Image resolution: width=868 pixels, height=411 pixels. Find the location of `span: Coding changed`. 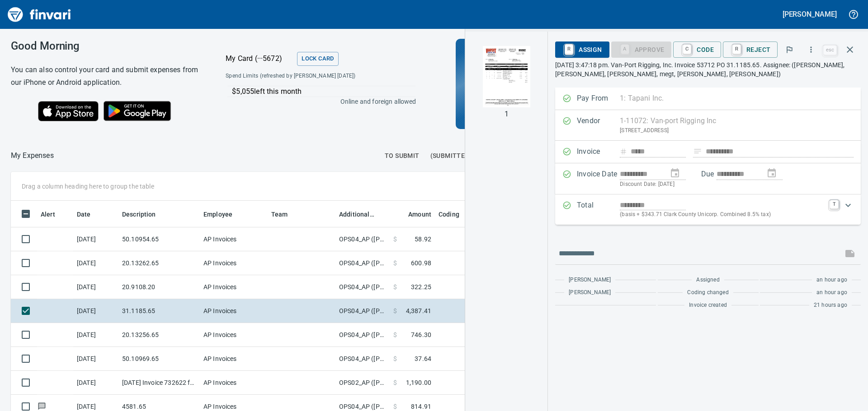

span: Coding changed is located at coordinates (708, 293).